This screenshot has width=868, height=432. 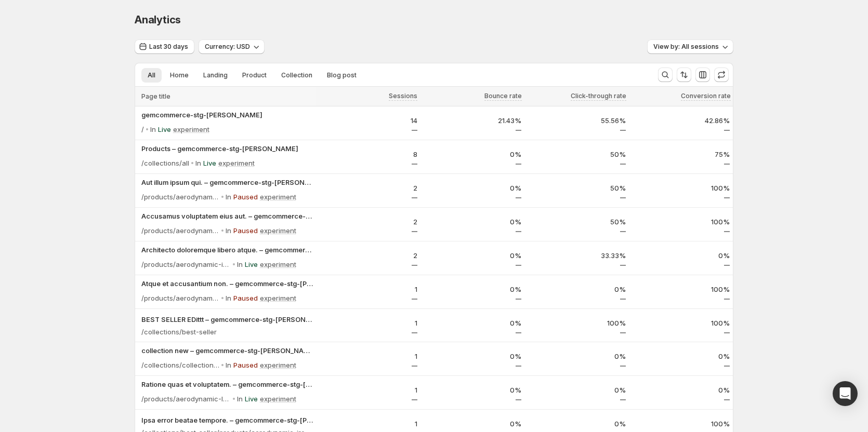 I want to click on button: Sort the results, so click(x=684, y=75).